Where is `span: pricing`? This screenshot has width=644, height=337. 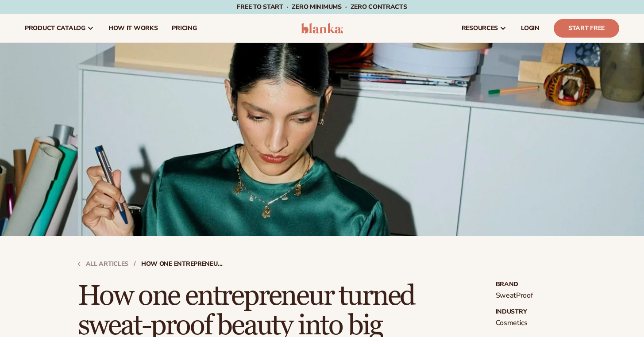
span: pricing is located at coordinates (184, 28).